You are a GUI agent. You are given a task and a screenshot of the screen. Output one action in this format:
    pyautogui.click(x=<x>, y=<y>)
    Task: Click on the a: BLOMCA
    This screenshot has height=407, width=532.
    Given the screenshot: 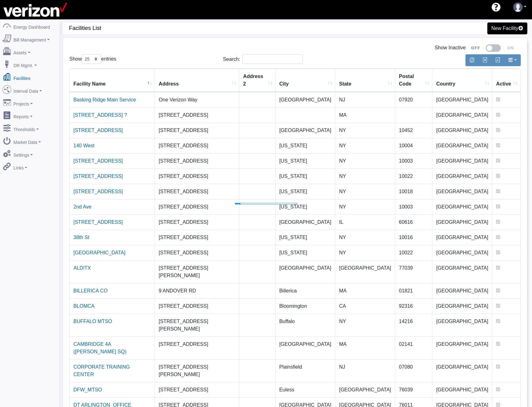 What is the action you would take?
    pyautogui.click(x=84, y=306)
    